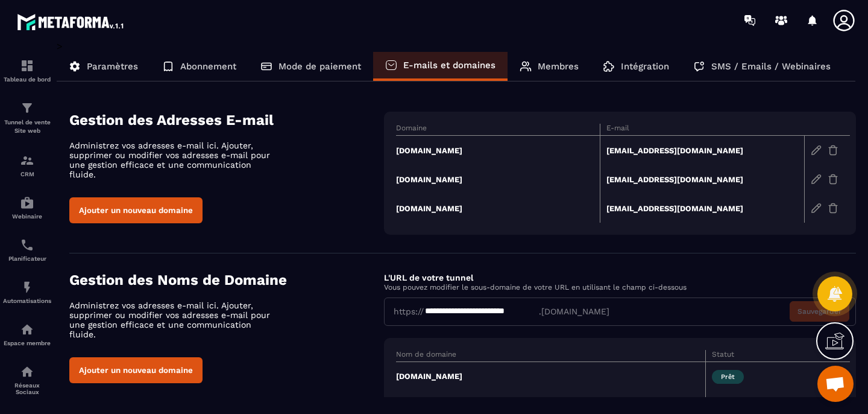 The height and width of the screenshot is (414, 868). Describe the element at coordinates (319, 67) in the screenshot. I see `p: Mode de paiement` at that location.